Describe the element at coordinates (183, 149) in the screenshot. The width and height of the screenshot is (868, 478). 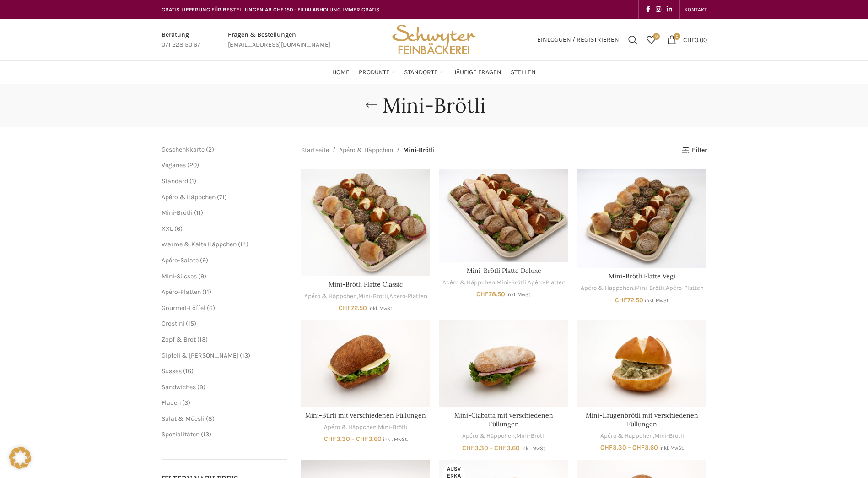
I see `a: Geschenkkarte` at that location.